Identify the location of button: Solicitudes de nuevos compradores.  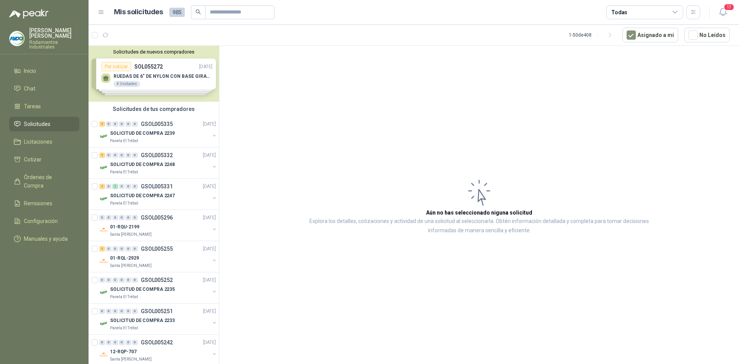
(154, 52).